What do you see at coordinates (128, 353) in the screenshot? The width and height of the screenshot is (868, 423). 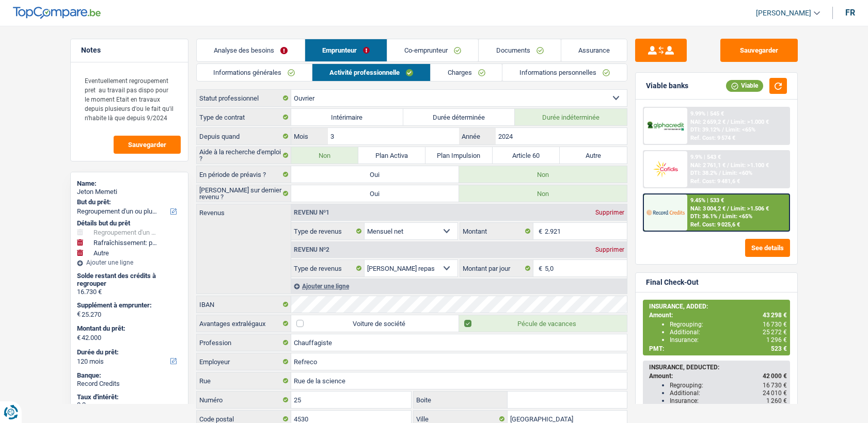 I see `label: Durée du prêt:` at bounding box center [128, 353].